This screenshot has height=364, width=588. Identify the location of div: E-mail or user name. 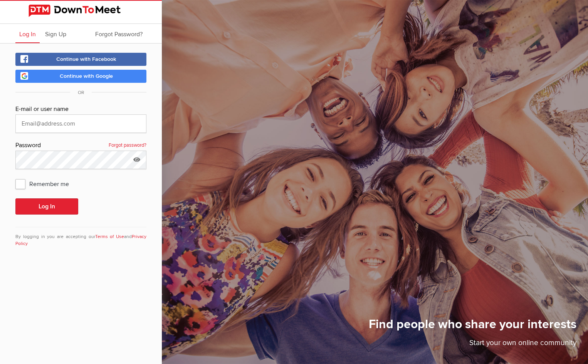
(81, 109).